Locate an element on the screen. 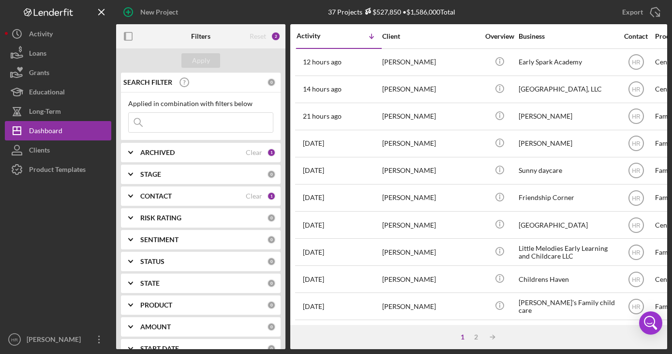 Image resolution: width=672 pixels, height=354 pixels. time: 2025-09-28 20:56 is located at coordinates (314, 170).